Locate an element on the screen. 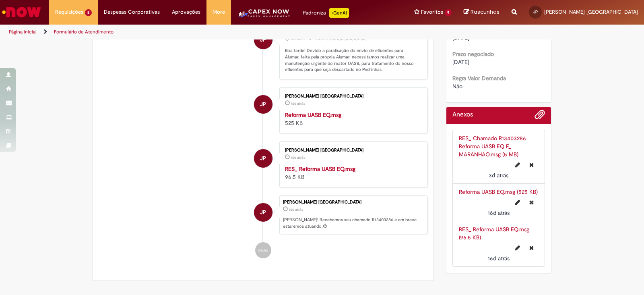  h2: Anexos is located at coordinates (462, 115).